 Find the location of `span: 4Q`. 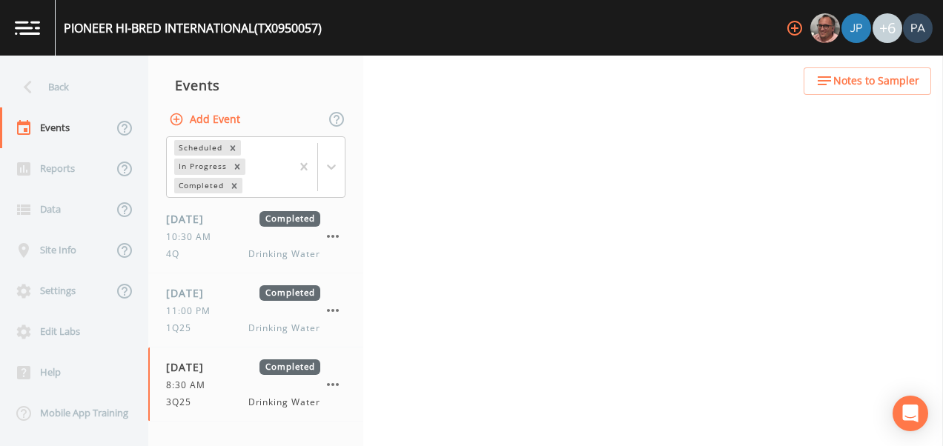

span: 4Q is located at coordinates (177, 254).